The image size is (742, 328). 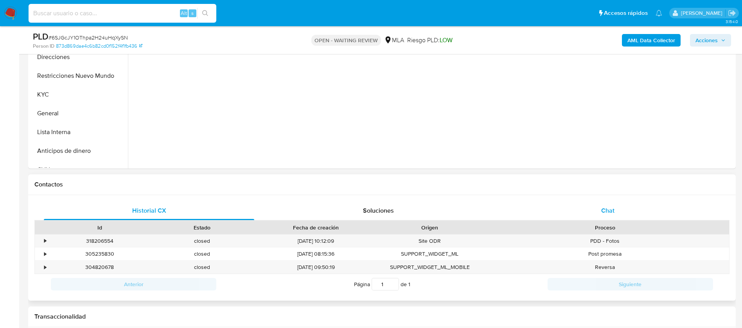 I want to click on div: MLA, so click(x=394, y=40).